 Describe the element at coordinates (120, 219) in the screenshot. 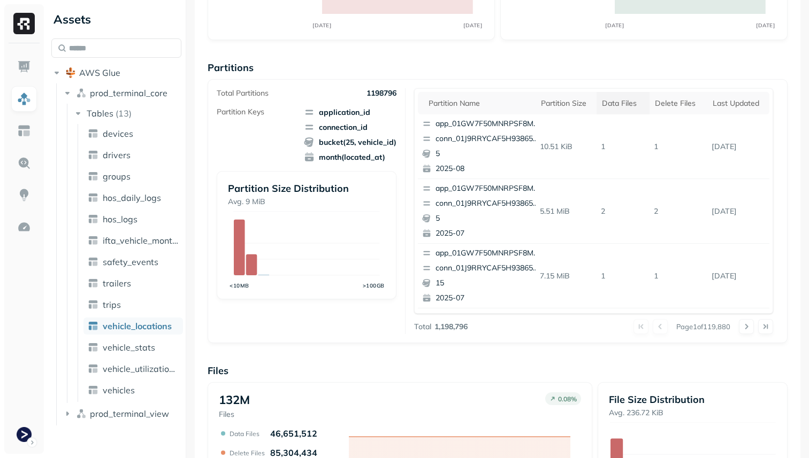

I see `span: hos_logs` at that location.